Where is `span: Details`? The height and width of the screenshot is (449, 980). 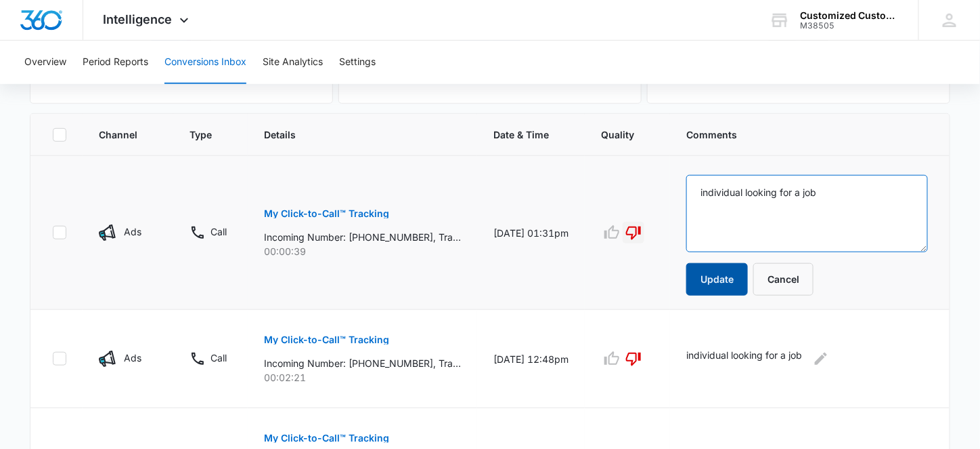 span: Details is located at coordinates (353, 134).